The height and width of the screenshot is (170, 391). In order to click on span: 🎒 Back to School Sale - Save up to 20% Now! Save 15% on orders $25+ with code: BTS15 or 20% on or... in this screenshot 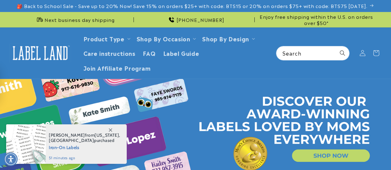, I will do `click(192, 6)`.